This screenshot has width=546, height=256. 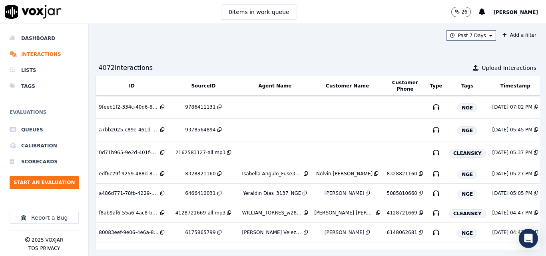 I want to click on div: Yeraldin Dias_3137_NGE, so click(x=272, y=194).